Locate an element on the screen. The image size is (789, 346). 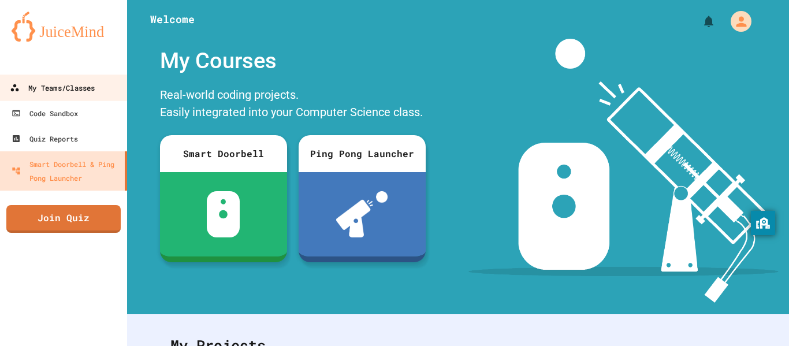
div: Smart Doorbell is located at coordinates (224, 154).